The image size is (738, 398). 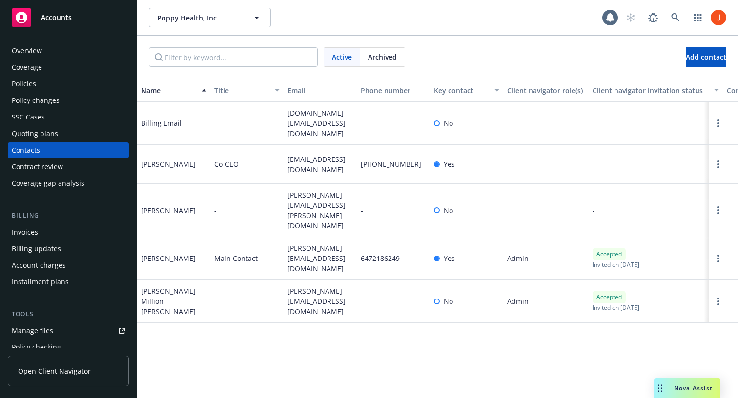 What do you see at coordinates (382, 57) in the screenshot?
I see `span: Archived` at bounding box center [382, 57].